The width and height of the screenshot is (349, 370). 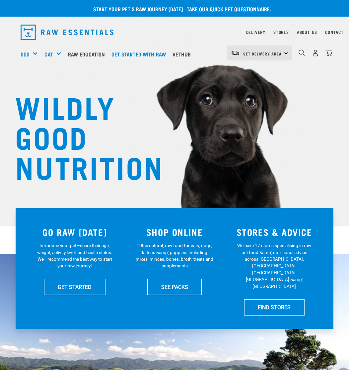 I want to click on a: Cat, so click(x=48, y=54).